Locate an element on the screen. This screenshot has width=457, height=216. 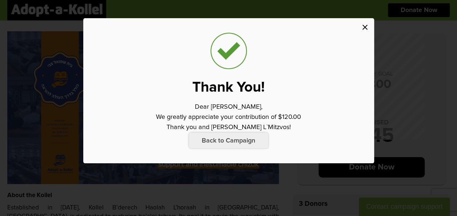
p: Thank You! is located at coordinates (228, 87).